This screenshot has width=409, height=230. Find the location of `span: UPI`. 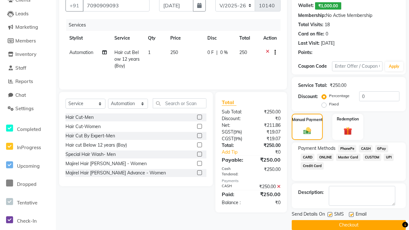

span: UPI is located at coordinates (389, 157).